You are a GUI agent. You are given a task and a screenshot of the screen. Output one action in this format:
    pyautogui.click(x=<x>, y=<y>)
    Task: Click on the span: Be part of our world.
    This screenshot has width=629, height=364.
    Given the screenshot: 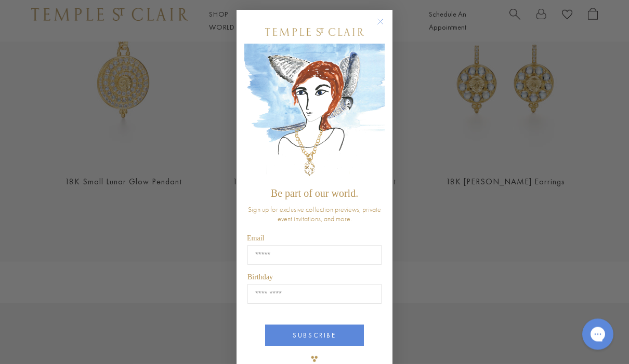 What is the action you would take?
    pyautogui.click(x=315, y=194)
    